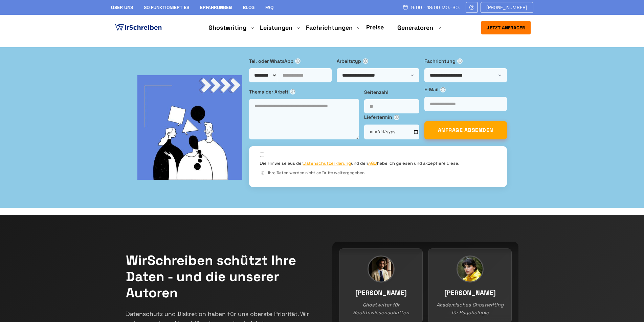 Image resolution: width=644 pixels, height=322 pixels. Describe the element at coordinates (190, 128) in the screenshot. I see `img: bg` at that location.